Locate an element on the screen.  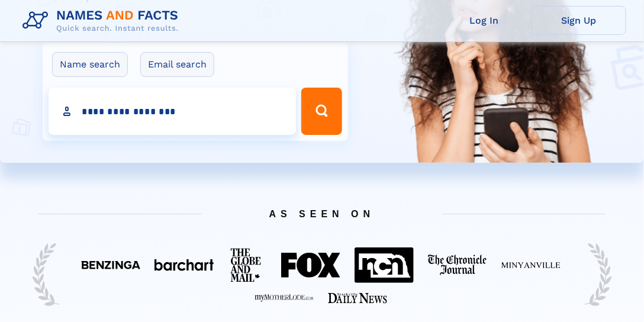
img: Featured on My Mother Lode is located at coordinates (284, 298).